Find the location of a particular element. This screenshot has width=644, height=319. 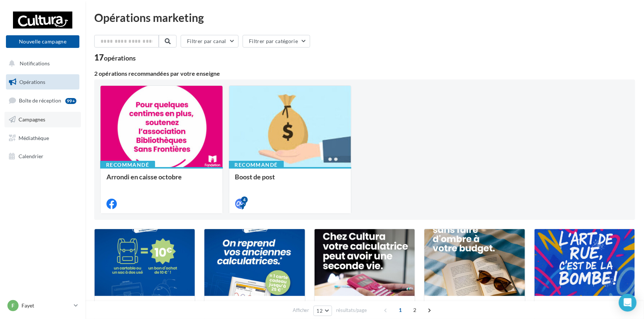

div: 2 opérations recommandées par votre enseigne is located at coordinates (365, 74).